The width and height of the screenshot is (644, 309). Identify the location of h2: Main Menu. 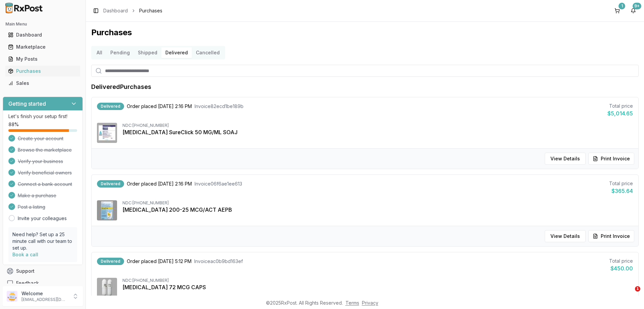
(42, 24).